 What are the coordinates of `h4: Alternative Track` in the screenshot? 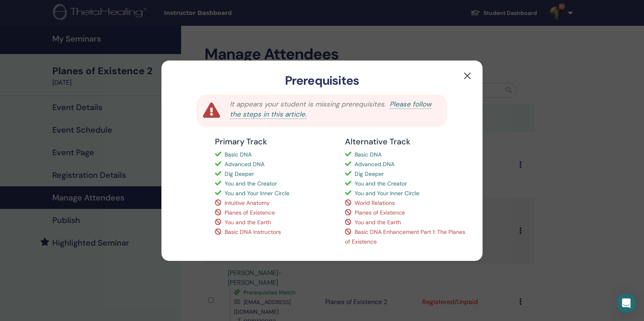 It's located at (405, 141).